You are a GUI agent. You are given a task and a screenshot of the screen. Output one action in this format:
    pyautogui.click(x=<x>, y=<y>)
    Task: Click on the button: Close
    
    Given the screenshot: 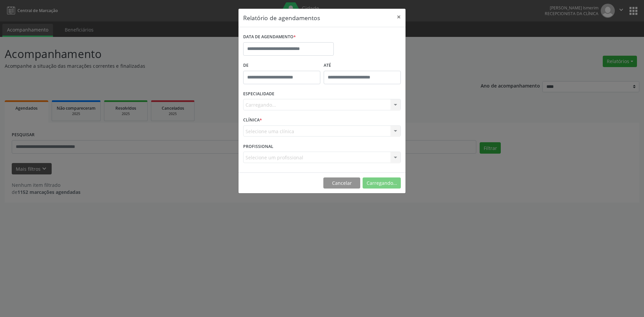 What is the action you would take?
    pyautogui.click(x=399, y=17)
    